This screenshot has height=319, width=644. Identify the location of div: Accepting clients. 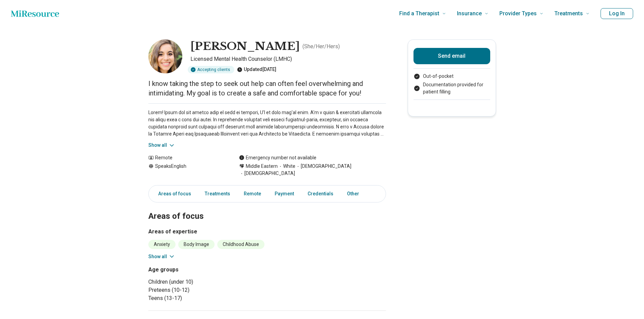
(211, 70).